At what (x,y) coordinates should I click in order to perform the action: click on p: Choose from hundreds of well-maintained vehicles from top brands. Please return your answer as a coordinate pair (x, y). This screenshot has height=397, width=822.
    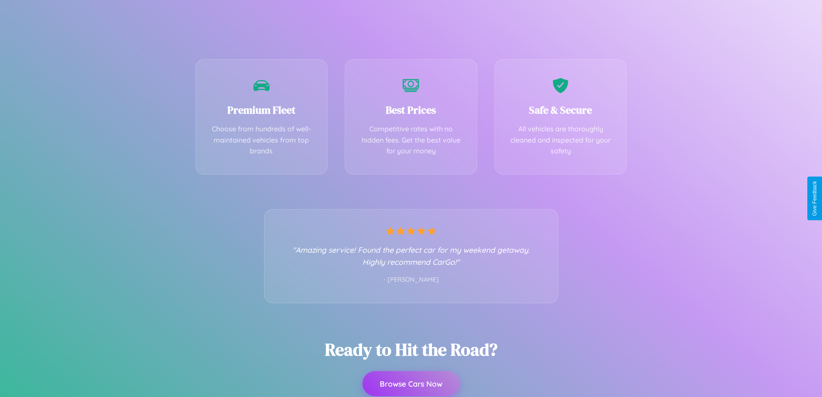
    Looking at the image, I should click on (261, 140).